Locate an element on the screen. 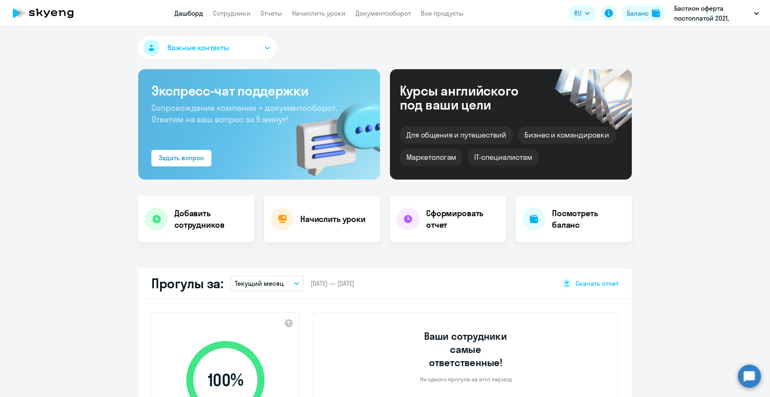  h4: Посмотреть баланс is located at coordinates (589, 219).